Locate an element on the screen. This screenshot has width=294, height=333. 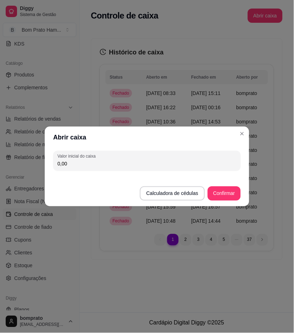
header: Abrir caixa is located at coordinates (147, 137).